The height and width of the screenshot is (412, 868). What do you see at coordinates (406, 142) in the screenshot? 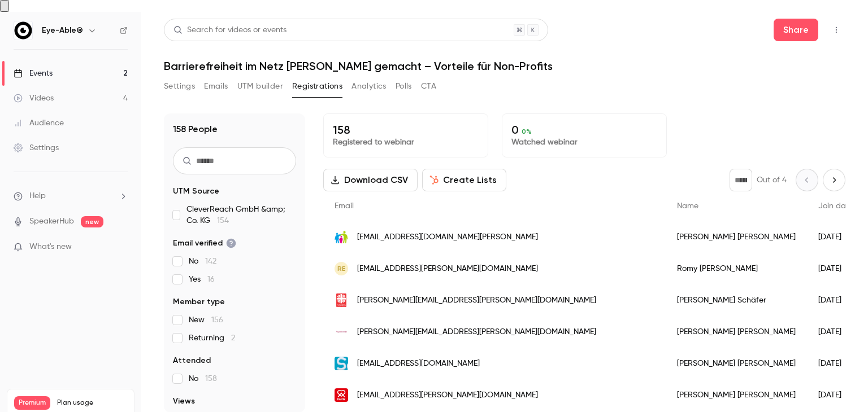
I see `p: Registered to webinar` at bounding box center [406, 142].